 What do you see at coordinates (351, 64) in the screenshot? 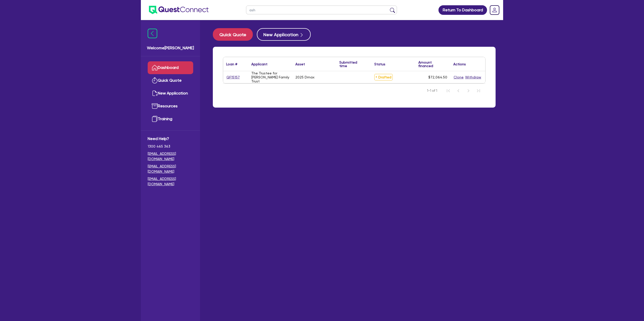
I see `div: Submitted time` at bounding box center [351, 64].